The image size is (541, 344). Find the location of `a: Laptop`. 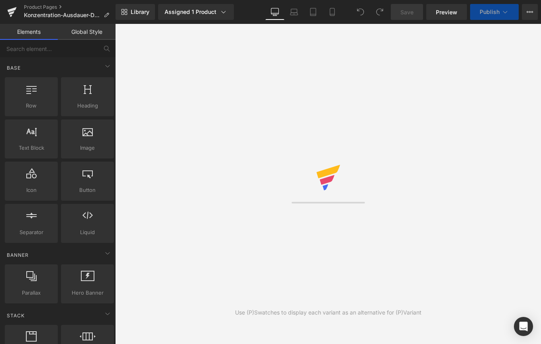

a: Laptop is located at coordinates (294, 12).